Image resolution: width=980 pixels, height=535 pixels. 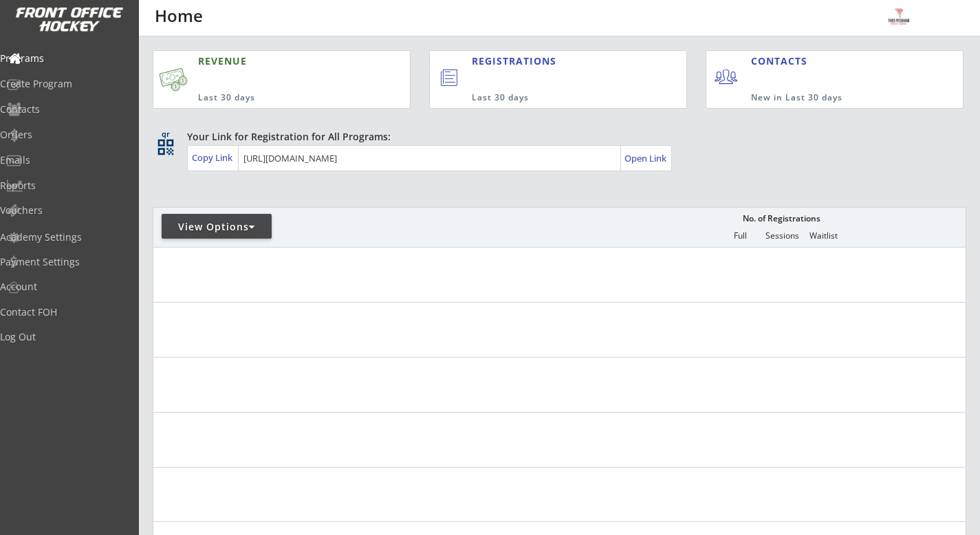 What do you see at coordinates (825, 98) in the screenshot?
I see `div: New in Last 30 days` at bounding box center [825, 98].